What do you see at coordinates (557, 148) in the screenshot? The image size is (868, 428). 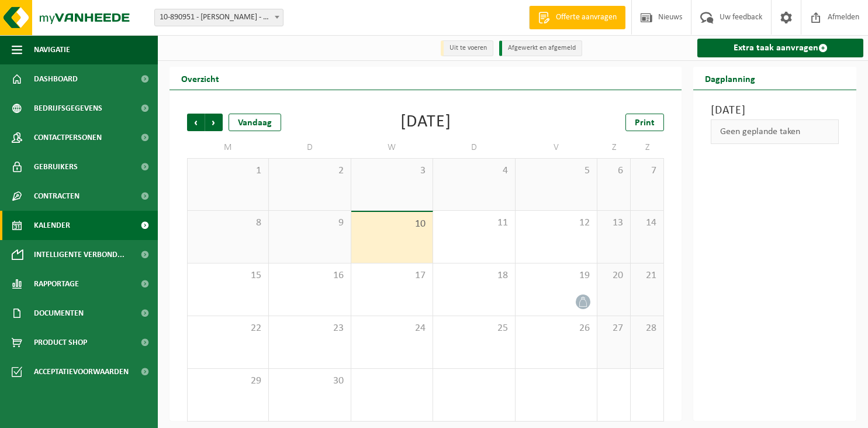 I see `td: V` at bounding box center [557, 148].